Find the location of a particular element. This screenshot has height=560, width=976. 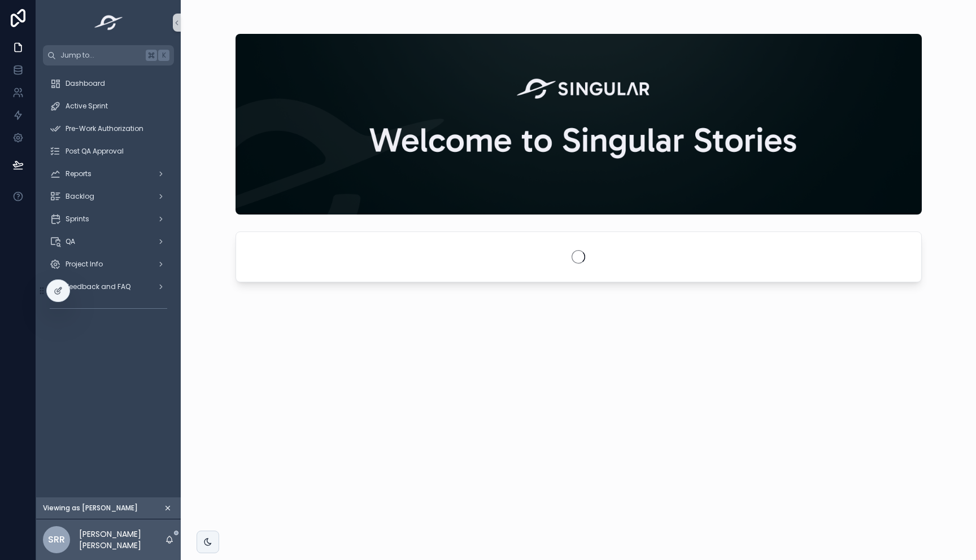

a: Feedback and FAQ is located at coordinates (108, 287).